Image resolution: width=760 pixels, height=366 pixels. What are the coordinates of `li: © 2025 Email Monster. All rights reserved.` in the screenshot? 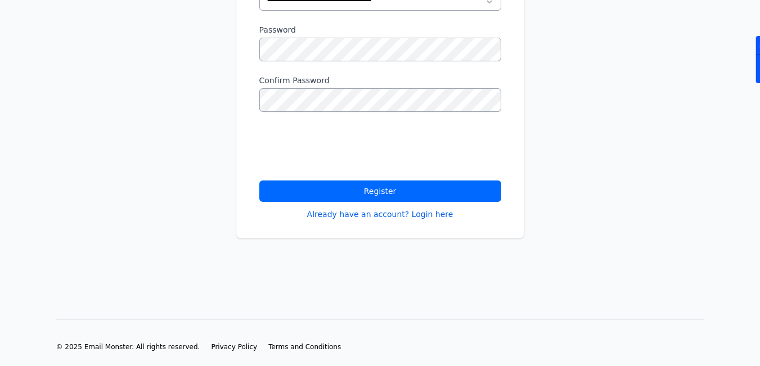 It's located at (128, 347).